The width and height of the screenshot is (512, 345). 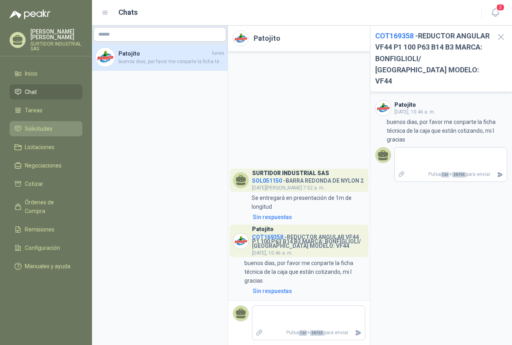 What do you see at coordinates (500, 7) in the screenshot?
I see `span: 2` at bounding box center [500, 7].